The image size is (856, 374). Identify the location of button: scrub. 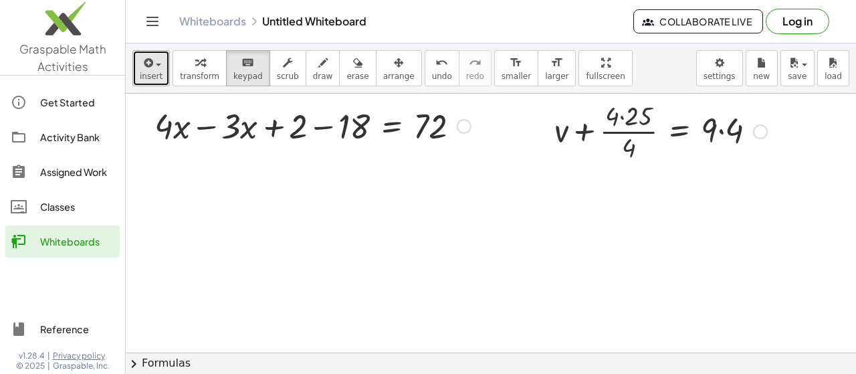
(288, 68).